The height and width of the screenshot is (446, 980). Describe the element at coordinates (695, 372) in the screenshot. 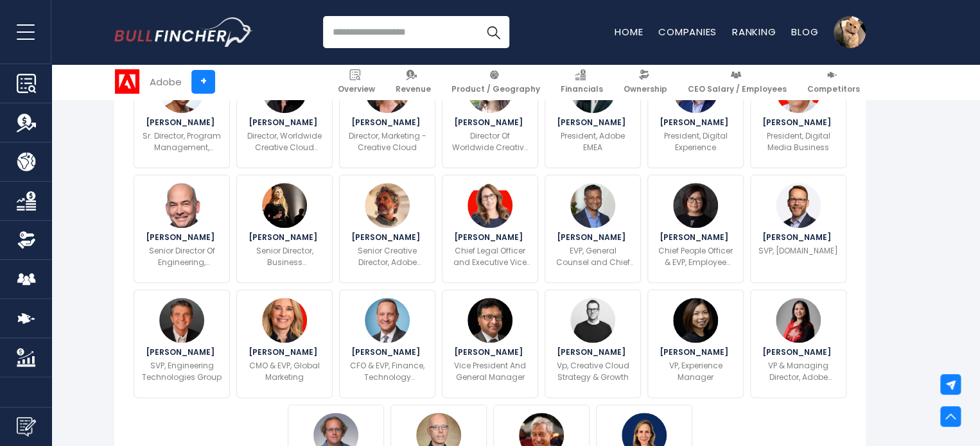

I see `p: VP, Experience Manager` at that location.